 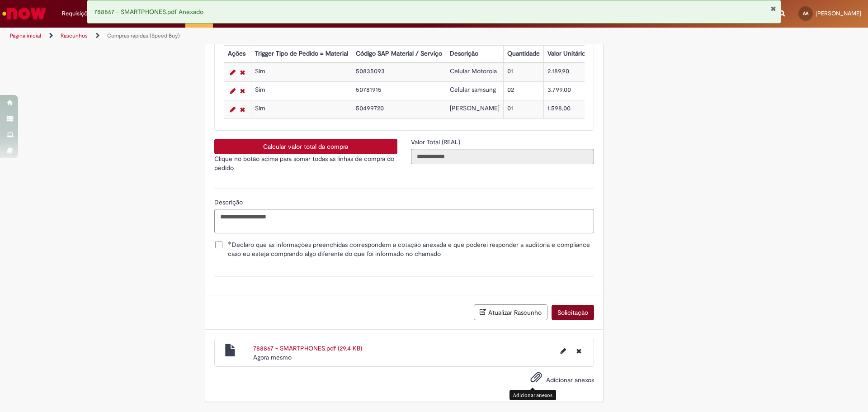 What do you see at coordinates (437, 142) in the screenshot?
I see `span: Somente leitura - Valor Total (REAL)` at bounding box center [437, 142].